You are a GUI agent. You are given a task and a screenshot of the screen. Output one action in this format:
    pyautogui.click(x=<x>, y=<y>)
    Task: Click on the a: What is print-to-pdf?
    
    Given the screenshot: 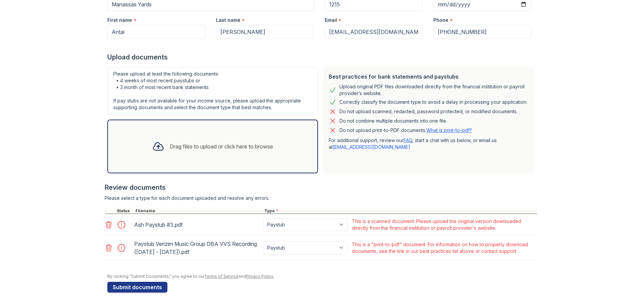 What is the action you would take?
    pyautogui.click(x=449, y=130)
    